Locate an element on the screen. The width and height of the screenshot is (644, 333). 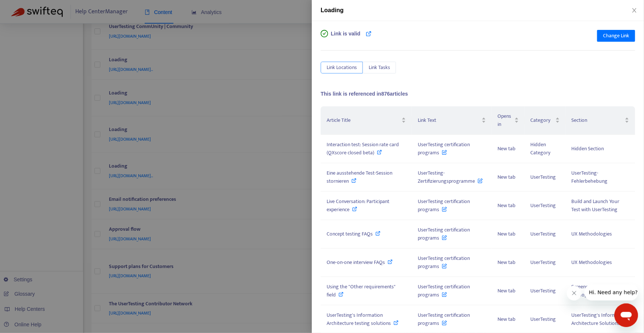
span: Screeners and Demographic Filters is located at coordinates (593, 291).